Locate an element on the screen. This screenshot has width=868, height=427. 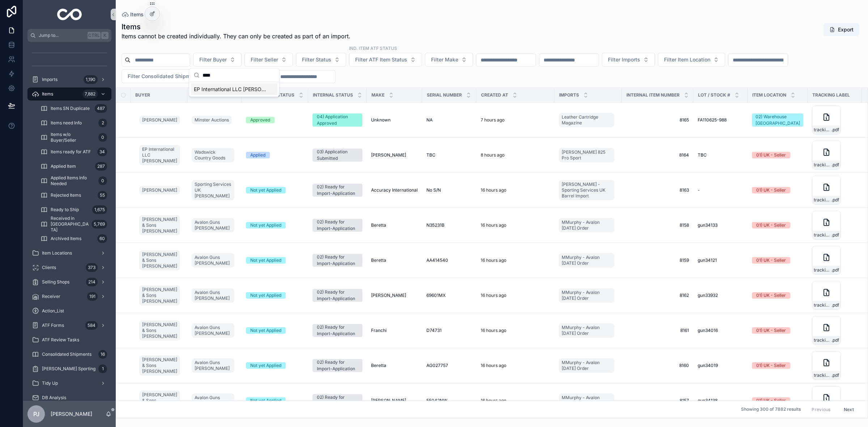
a: gun34133 is located at coordinates (721, 225).